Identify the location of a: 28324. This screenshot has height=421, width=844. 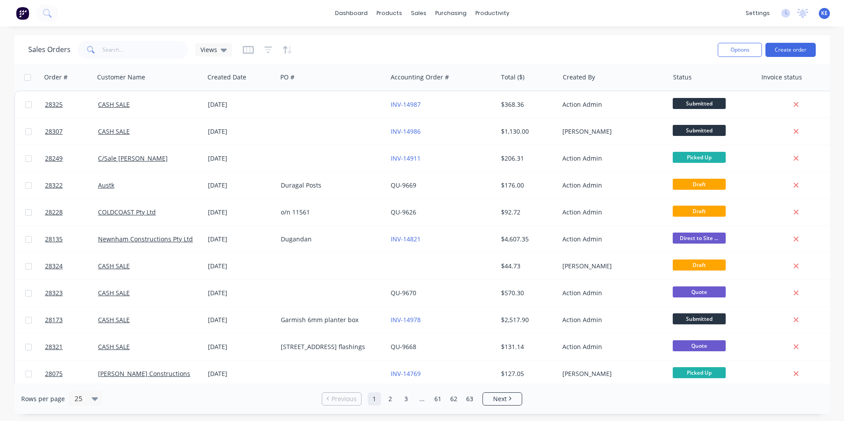
(71, 266).